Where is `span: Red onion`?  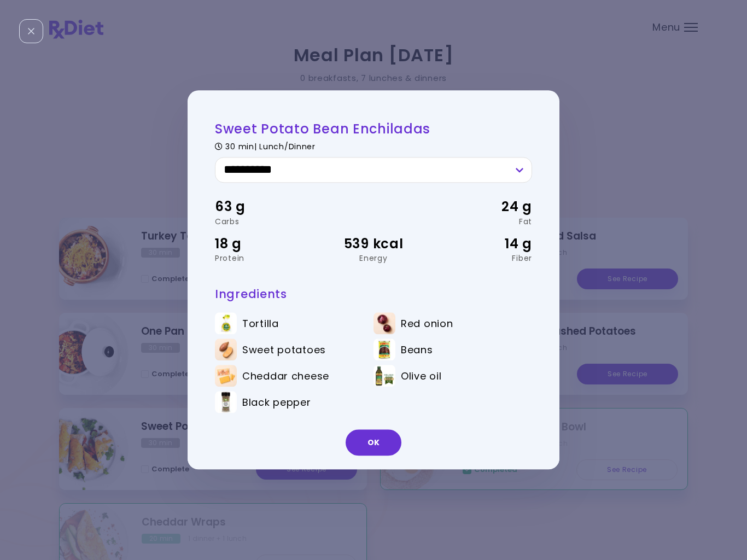
span: Red onion is located at coordinates (427, 324).